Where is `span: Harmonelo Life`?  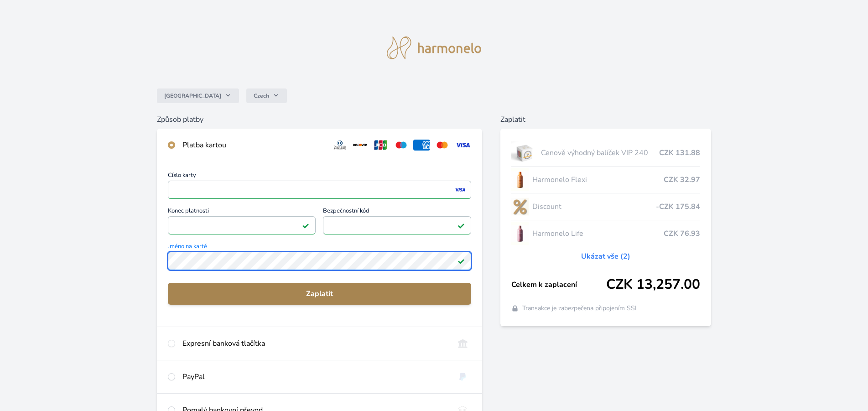
span: Harmonelo Life is located at coordinates (597, 234).